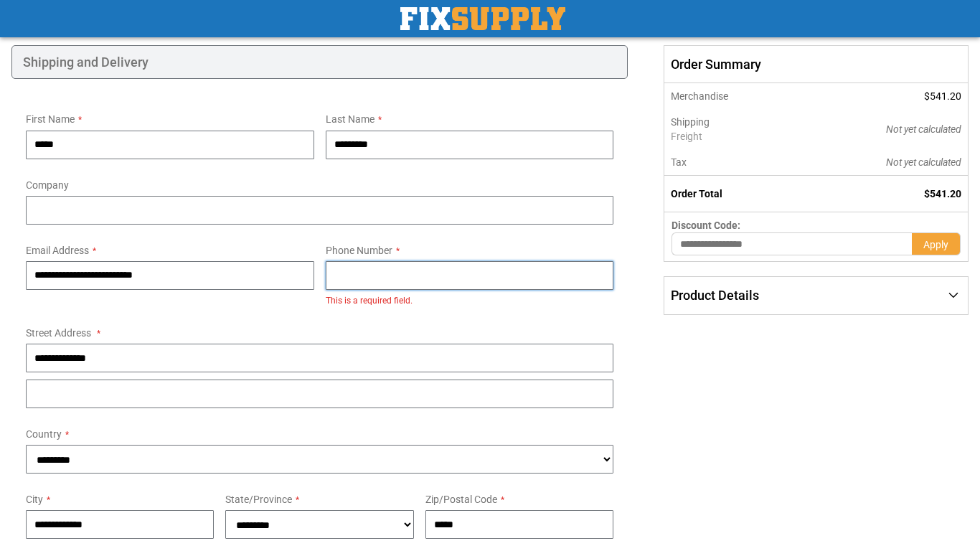 This screenshot has height=551, width=980. Describe the element at coordinates (258, 499) in the screenshot. I see `span: State/Province` at that location.